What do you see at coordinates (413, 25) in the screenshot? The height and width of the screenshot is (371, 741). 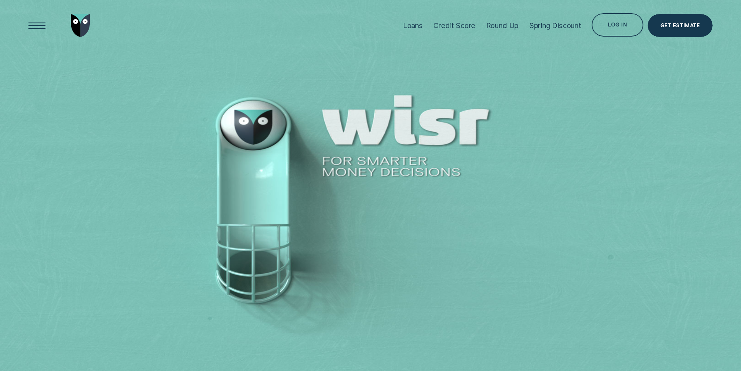 I see `div: Loans` at bounding box center [413, 25].